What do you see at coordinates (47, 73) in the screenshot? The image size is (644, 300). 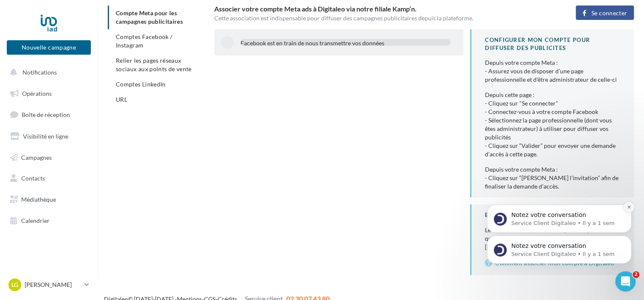 I see `button: Notifications` at bounding box center [47, 73].